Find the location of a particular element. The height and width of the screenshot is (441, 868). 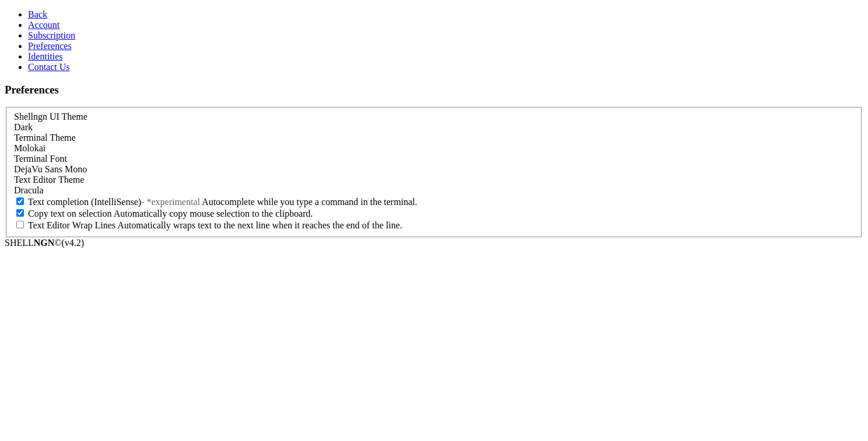

span: Dracula is located at coordinates (29, 189).